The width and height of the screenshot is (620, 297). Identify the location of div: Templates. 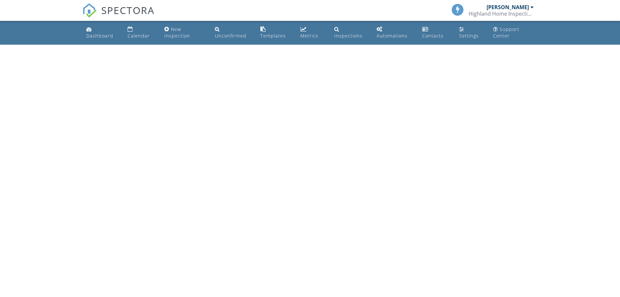
(273, 36).